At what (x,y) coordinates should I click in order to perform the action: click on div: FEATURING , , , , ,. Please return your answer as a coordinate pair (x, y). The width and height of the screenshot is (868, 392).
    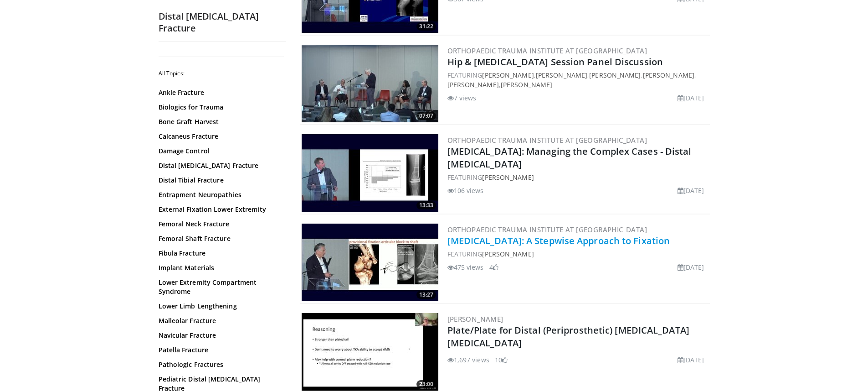
    Looking at the image, I should click on (578, 80).